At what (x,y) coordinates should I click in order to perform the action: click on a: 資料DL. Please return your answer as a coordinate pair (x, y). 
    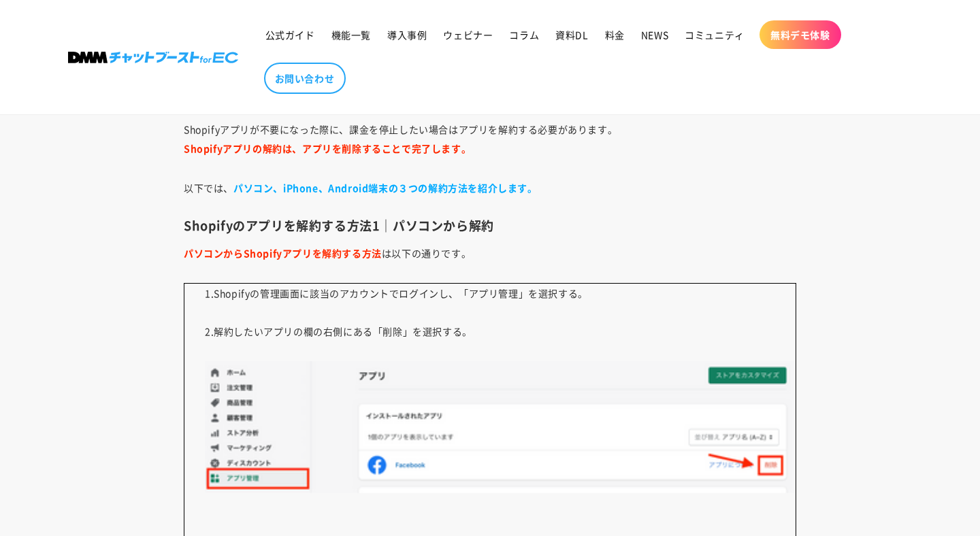
    Looking at the image, I should click on (571, 34).